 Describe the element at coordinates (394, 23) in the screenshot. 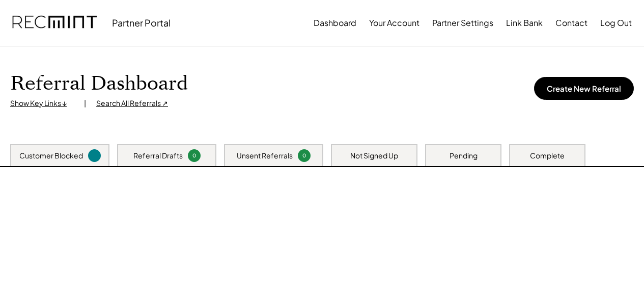

I see `button: Your Account` at that location.